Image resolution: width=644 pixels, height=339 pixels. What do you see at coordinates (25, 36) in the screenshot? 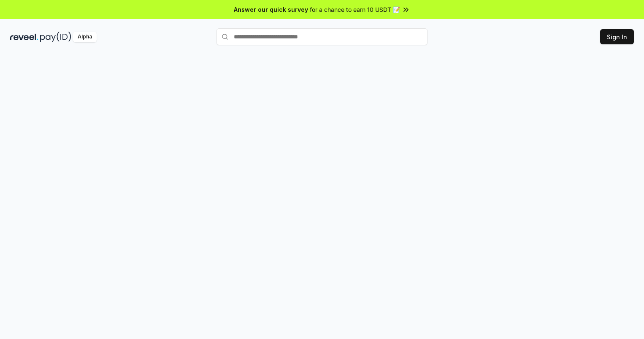
I see `img: reveel_dark` at bounding box center [25, 36].